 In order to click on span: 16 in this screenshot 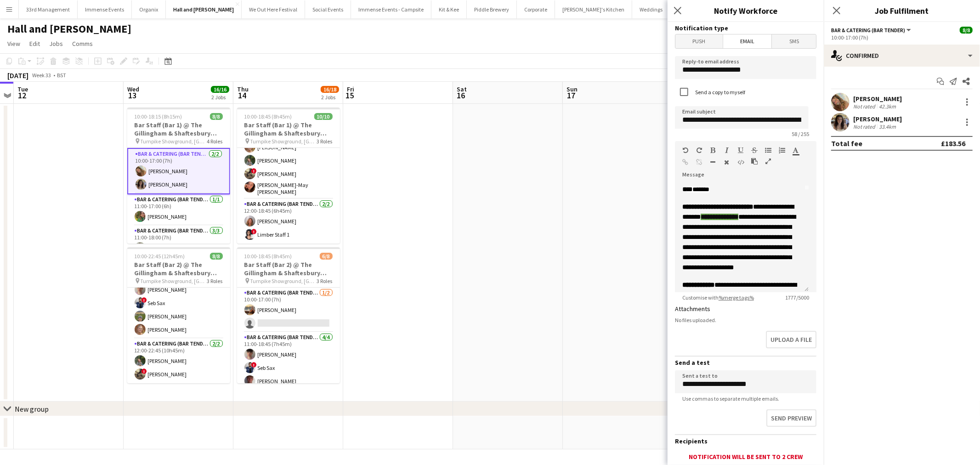, I will do `click(461, 95)`.